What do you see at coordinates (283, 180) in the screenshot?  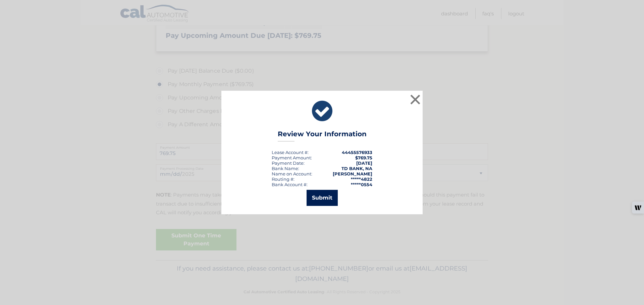 I see `div: Routing #:` at bounding box center [283, 180].